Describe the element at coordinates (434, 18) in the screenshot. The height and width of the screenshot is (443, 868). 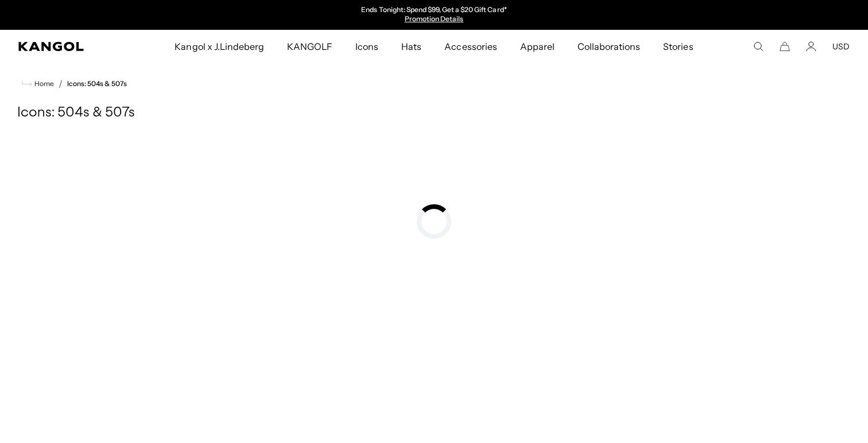
I see `a: Promotion Details` at that location.